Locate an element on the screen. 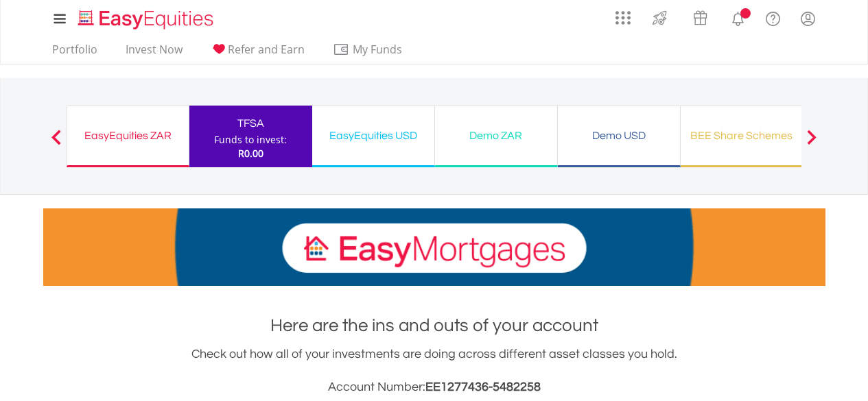  img: grid-menu-icon.svg is located at coordinates (623, 17).